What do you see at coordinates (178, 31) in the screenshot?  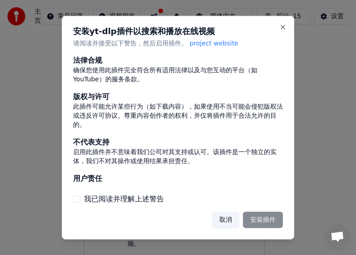 I see `h2: 安装yt-dlp插件以搜索和播放在线视频` at bounding box center [178, 31].